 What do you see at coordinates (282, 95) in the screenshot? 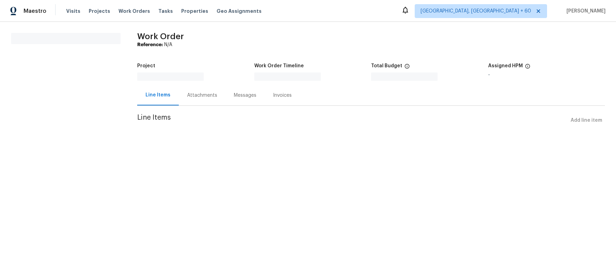
I see `div: Invoices` at bounding box center [282, 95].